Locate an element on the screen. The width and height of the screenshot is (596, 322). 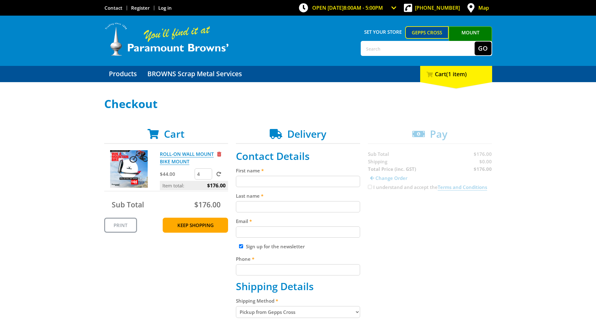
input: Search is located at coordinates (418, 48).